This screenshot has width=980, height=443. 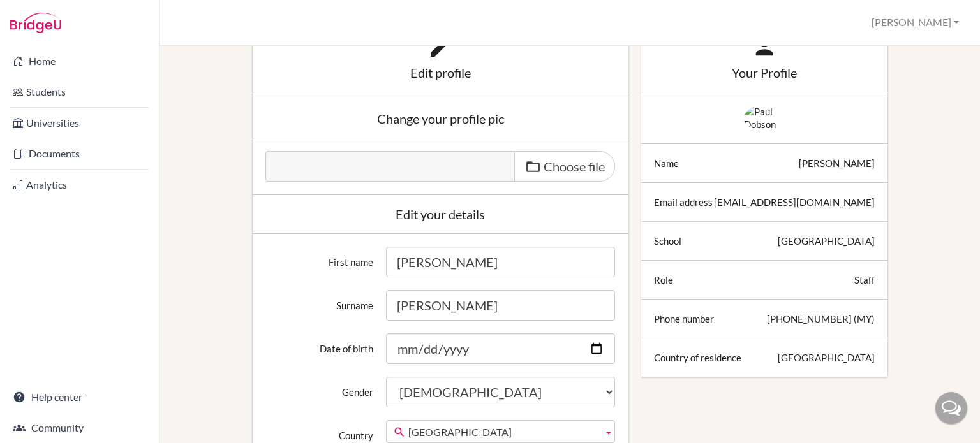 What do you see at coordinates (697, 358) in the screenshot?
I see `div: Country of residence` at bounding box center [697, 358].